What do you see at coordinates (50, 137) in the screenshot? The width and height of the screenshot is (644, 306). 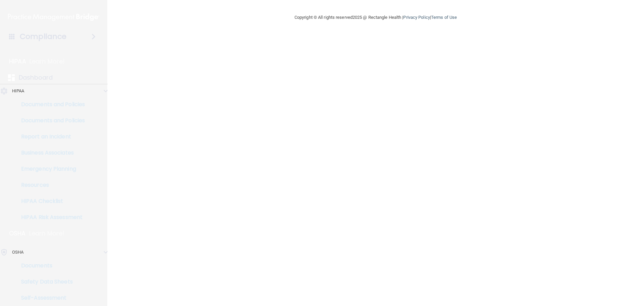 I see `p: Report an Incident` at bounding box center [50, 137].